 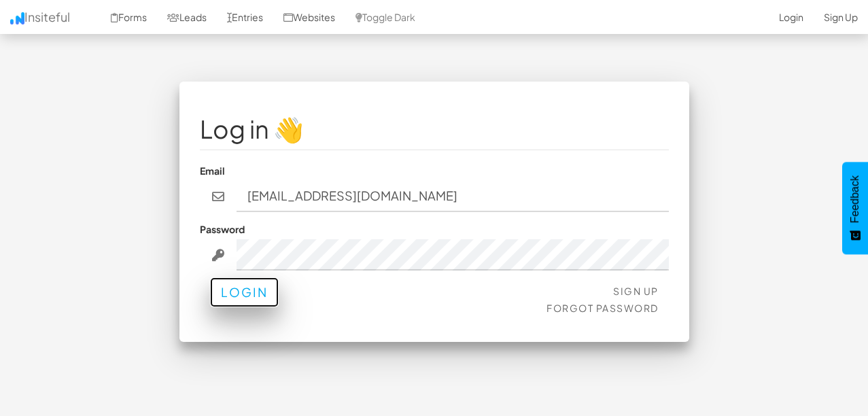 I want to click on button: Feedback - Show survey, so click(x=856, y=208).